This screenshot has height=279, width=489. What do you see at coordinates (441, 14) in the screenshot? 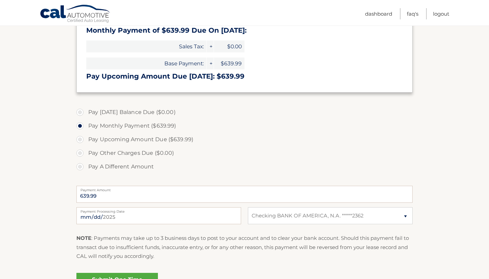
I see `a: Logout` at bounding box center [441, 14].